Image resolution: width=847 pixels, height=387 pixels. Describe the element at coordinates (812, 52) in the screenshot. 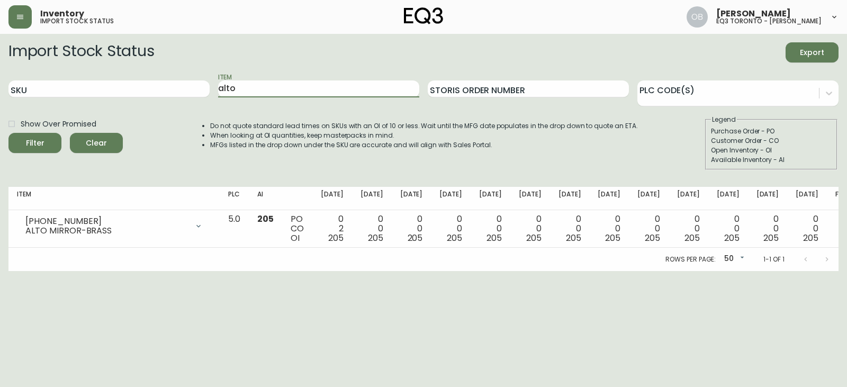

I see `button: Export` at that location.